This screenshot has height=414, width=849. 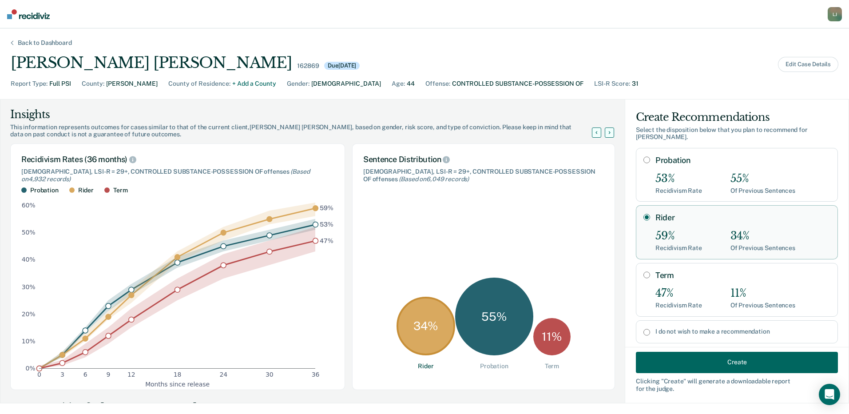 What do you see at coordinates (763, 236) in the screenshot?
I see `div: 34%` at bounding box center [763, 236].